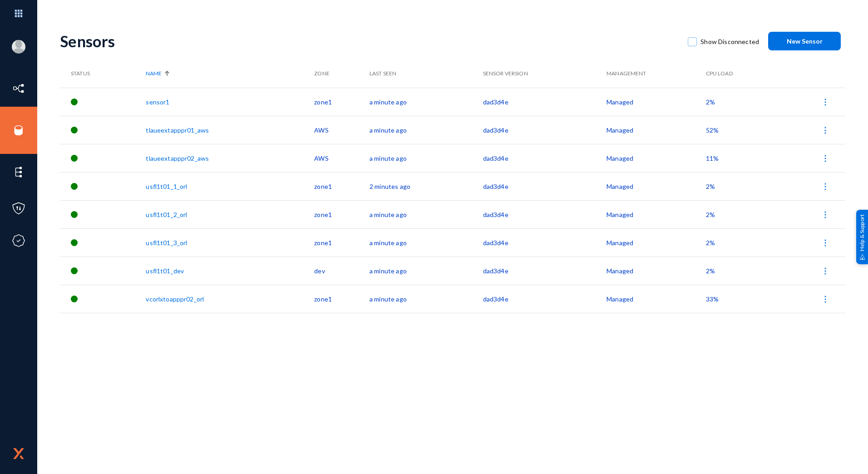 This screenshot has width=868, height=474. Describe the element at coordinates (712, 298) in the screenshot. I see `span: 33%` at that location.